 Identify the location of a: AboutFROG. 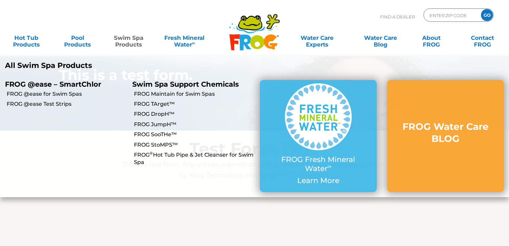
(432, 38).